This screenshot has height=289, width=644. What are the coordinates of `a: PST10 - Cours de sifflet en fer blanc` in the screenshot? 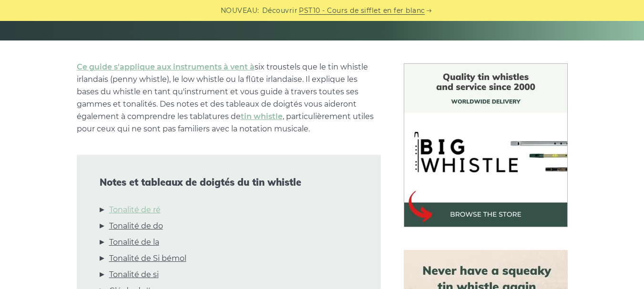 It's located at (362, 10).